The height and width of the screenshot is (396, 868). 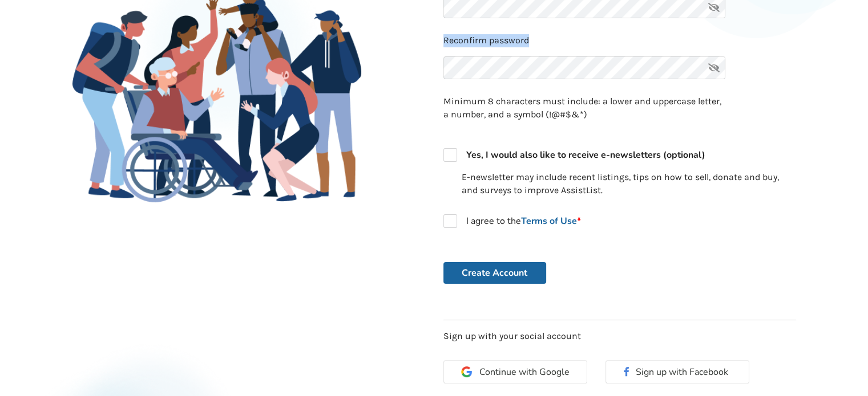 What do you see at coordinates (683, 372) in the screenshot?
I see `span: Sign up with Facebook` at bounding box center [683, 372].